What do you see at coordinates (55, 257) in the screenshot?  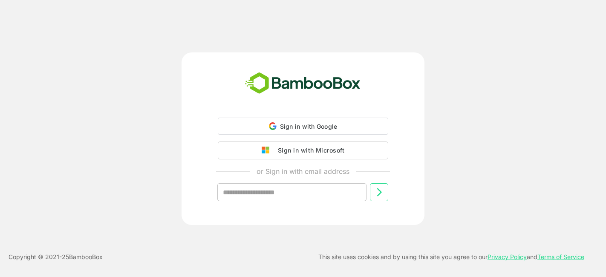 I see `p: Copyright © 2021- 25 BambooBox` at bounding box center [55, 257].